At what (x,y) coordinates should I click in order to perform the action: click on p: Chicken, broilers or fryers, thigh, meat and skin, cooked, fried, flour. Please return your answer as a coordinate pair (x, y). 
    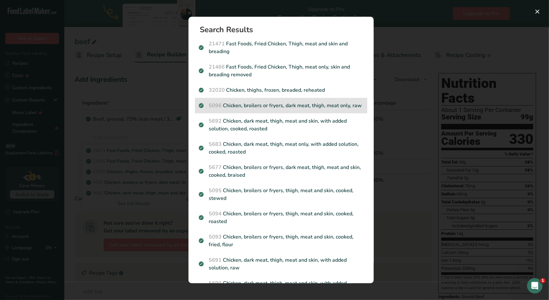
    Looking at the image, I should click on (281, 240).